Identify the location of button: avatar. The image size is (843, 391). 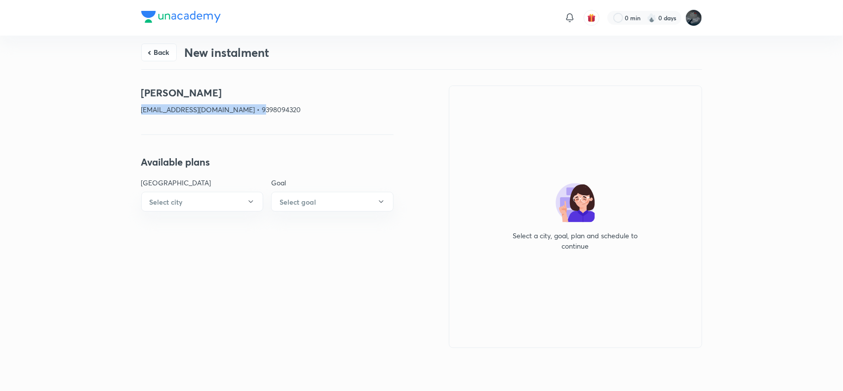
(592, 18).